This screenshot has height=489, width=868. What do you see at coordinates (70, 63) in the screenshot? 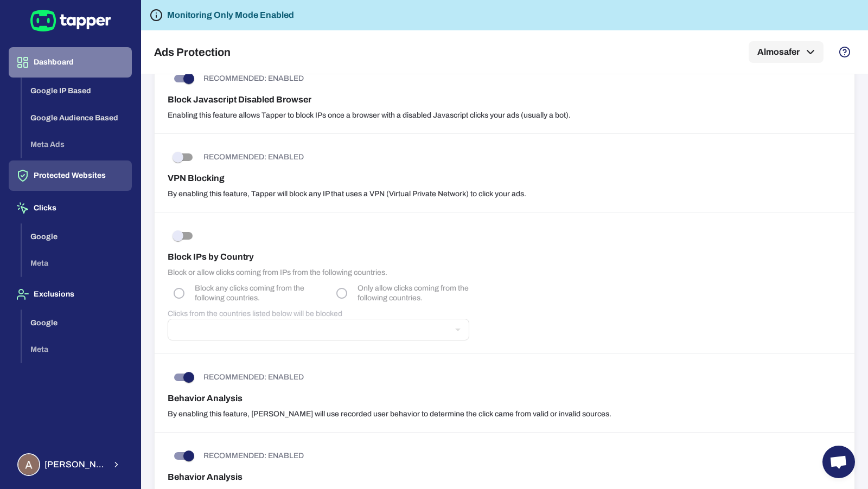
I see `button: Dashboard` at bounding box center [70, 63].